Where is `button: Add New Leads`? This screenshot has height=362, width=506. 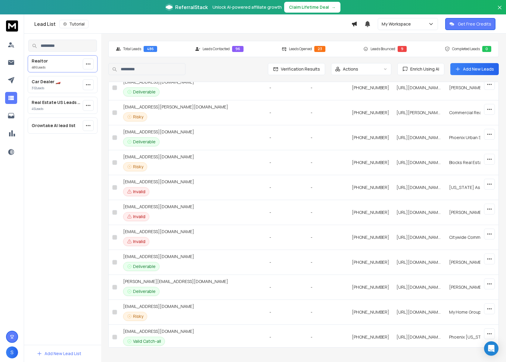
button: Add New Leads is located at coordinates (474, 69).